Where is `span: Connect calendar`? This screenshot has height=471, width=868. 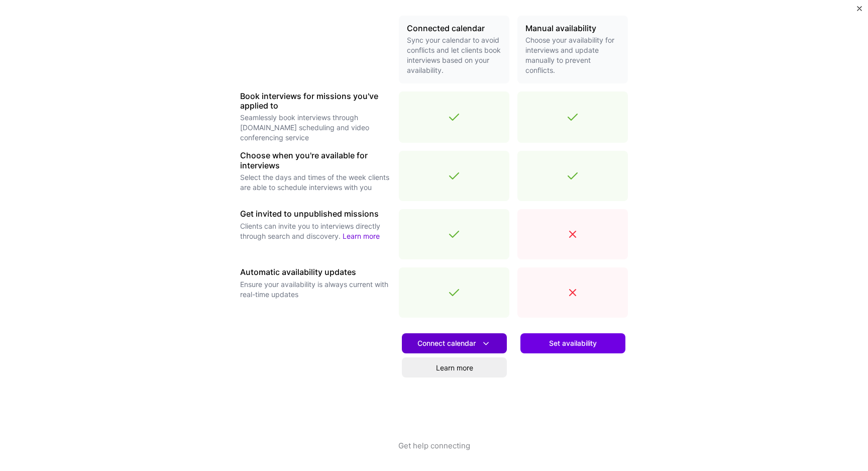
span: Connect calendar is located at coordinates (454, 343).